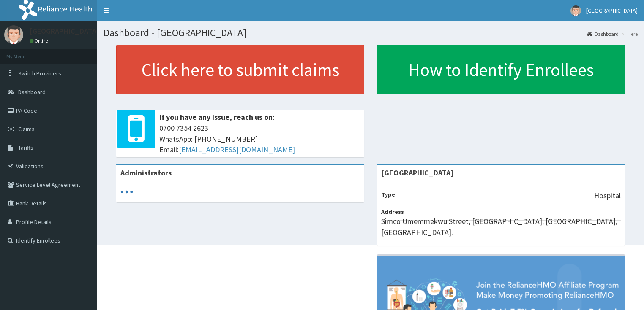 Image resolution: width=644 pixels, height=310 pixels. I want to click on span: Tariffs, so click(26, 148).